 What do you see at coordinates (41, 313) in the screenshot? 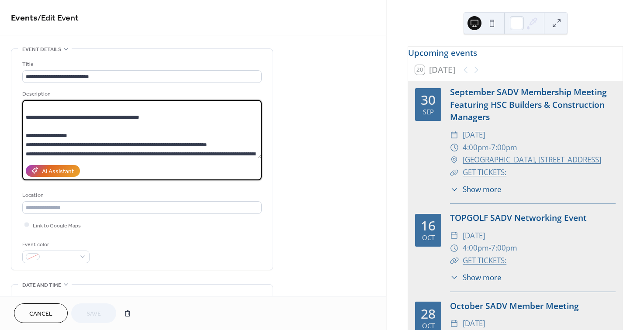
I see `a: Cancel` at bounding box center [41, 313].